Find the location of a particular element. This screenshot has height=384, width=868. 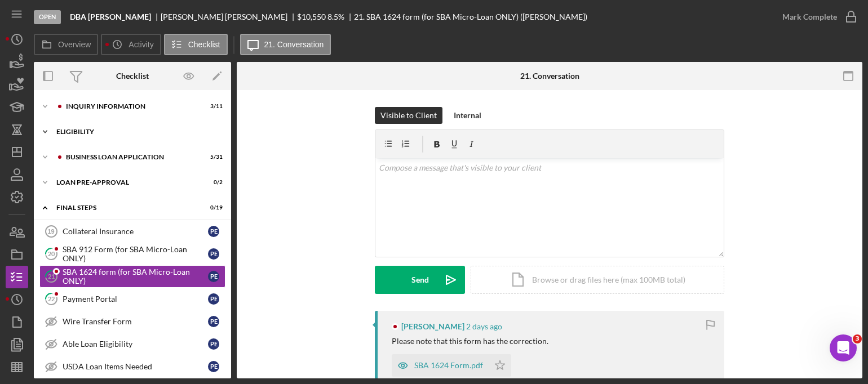

button: 21. Conversation is located at coordinates (285, 45).